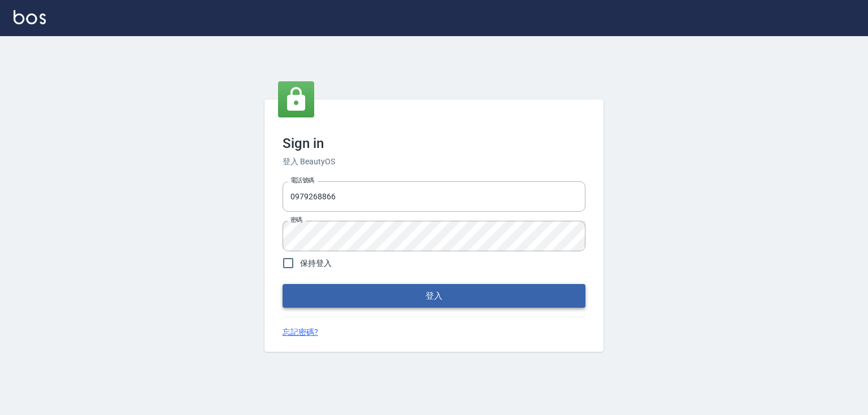 The image size is (868, 415). Describe the element at coordinates (434, 161) in the screenshot. I see `h6: 登入 BeautyOS` at that location.